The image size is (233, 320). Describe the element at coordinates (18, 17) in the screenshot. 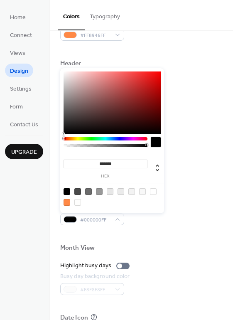

I see `span: Home` at that location.